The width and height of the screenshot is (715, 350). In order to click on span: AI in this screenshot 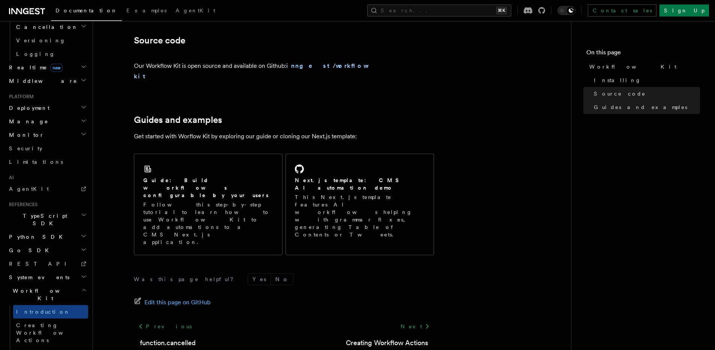, I will do `click(10, 178)`.